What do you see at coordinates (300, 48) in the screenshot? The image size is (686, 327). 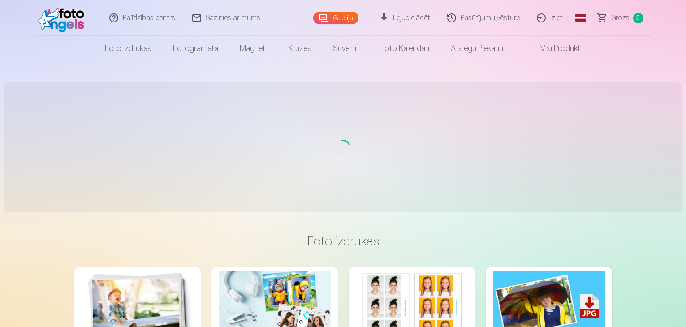 I see `a: Krūzes` at bounding box center [300, 48].